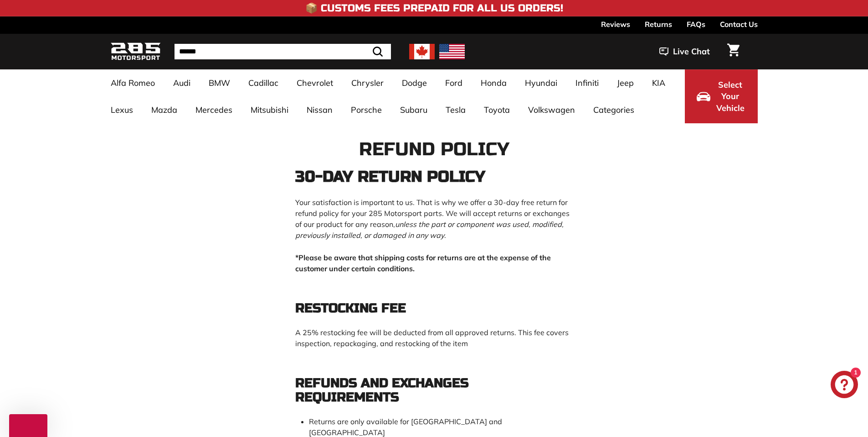  Describe the element at coordinates (219, 83) in the screenshot. I see `a: BMW` at that location.